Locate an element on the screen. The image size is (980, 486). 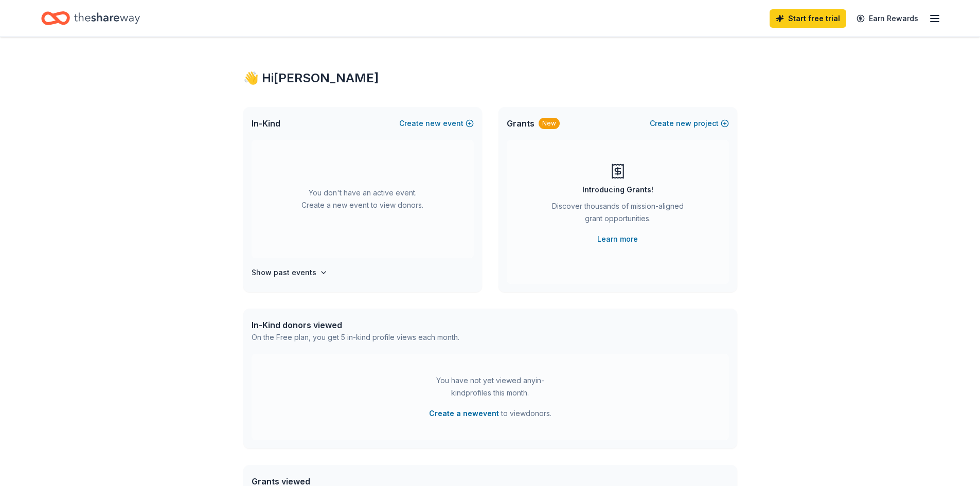
a: Start free trial is located at coordinates (807, 18).